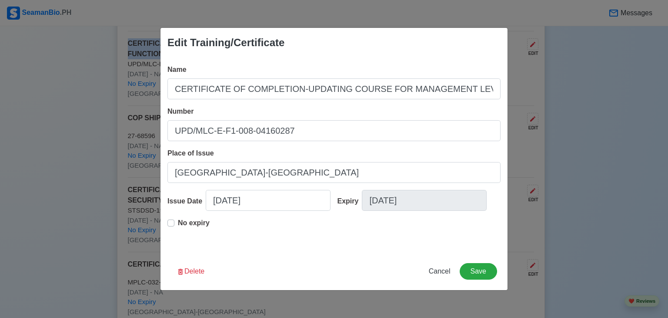  Describe the element at coordinates (334, 89) in the screenshot. I see `input: Ex: COP Medical First Aid (VI/4)` at that location.